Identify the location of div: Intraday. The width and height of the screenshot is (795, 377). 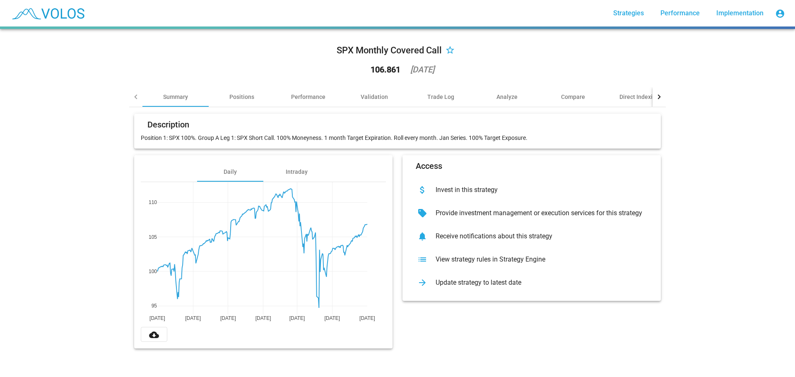
(296, 172).